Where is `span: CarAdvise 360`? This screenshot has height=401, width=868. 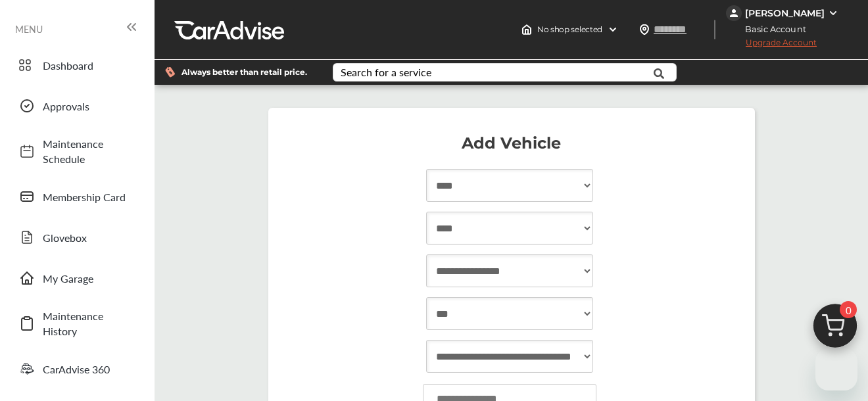
span: CarAdvise 360 is located at coordinates (89, 369).